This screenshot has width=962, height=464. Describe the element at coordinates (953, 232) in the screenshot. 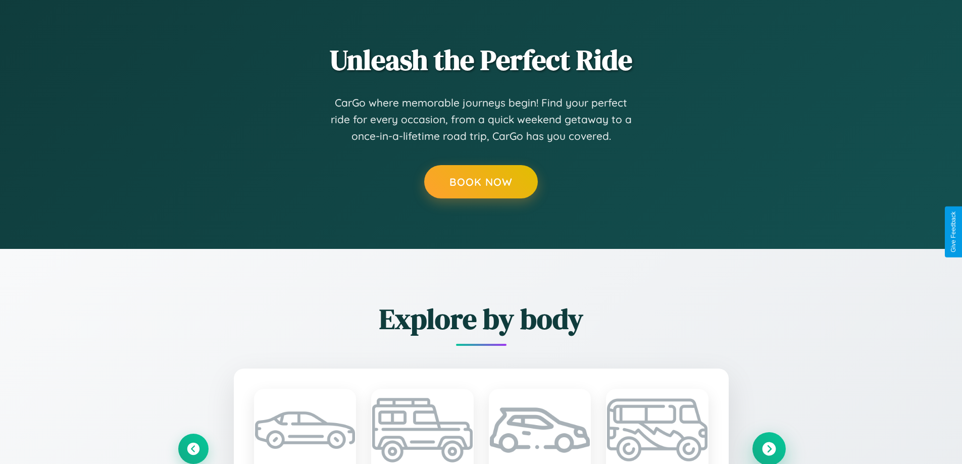

I see `div: Give Feedback` at that location.